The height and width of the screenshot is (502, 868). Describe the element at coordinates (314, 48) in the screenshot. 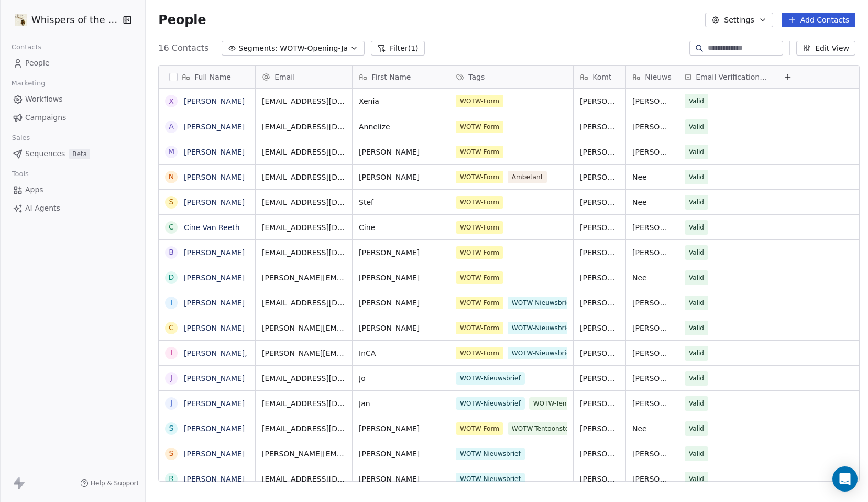

I see `span: WOTW-Opening-Ja` at that location.